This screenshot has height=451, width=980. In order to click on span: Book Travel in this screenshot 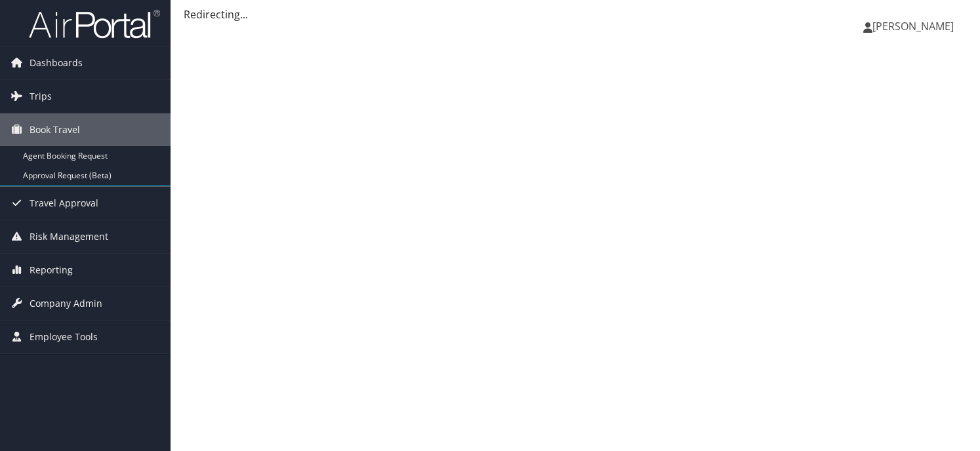, I will do `click(55, 130)`.